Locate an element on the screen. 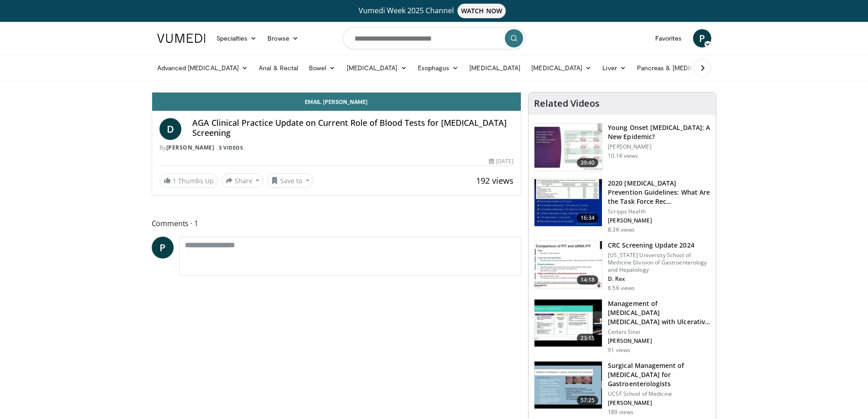 Image resolution: width=868 pixels, height=419 pixels. a: 1 Thumbs Up is located at coordinates (189, 181).